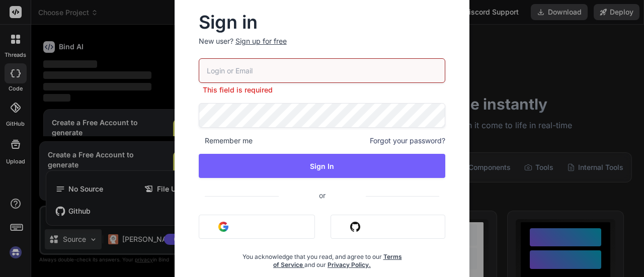 The width and height of the screenshot is (644, 277). I want to click on button: Sign in with Github, so click(388, 227).